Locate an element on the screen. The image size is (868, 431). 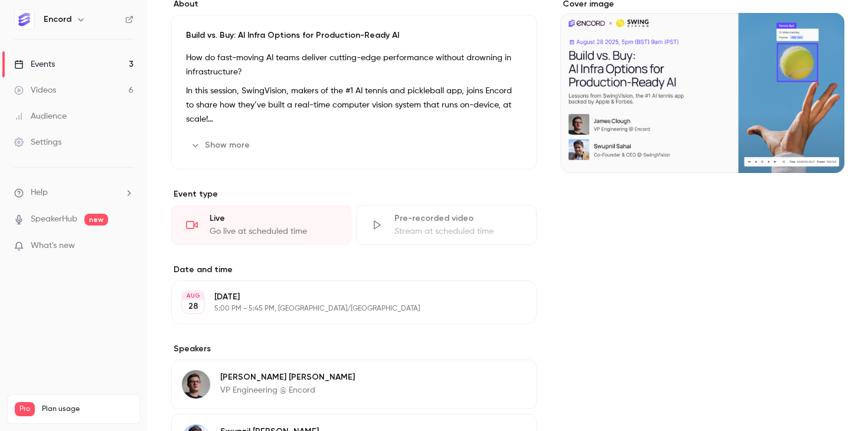
img: Encord is located at coordinates (24, 19).